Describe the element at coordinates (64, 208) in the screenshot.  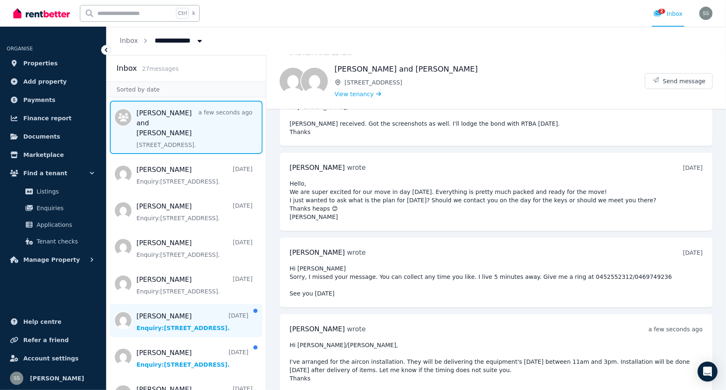
I see `span: Enquiries` at that location.